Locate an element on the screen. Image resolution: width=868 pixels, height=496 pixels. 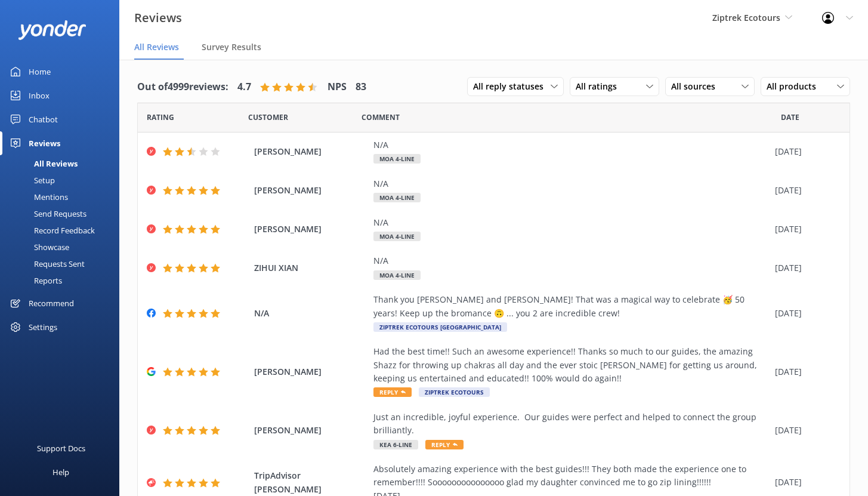
span: Kea 6-Line is located at coordinates (395, 445).